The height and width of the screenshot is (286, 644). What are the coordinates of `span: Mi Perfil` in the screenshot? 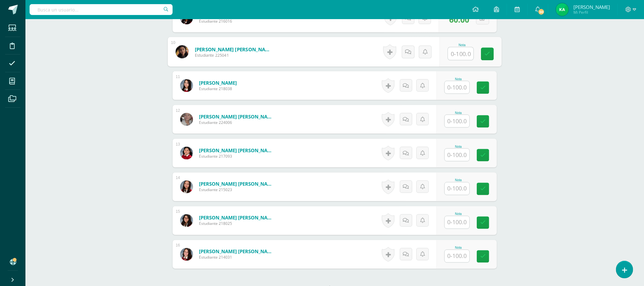 It's located at (592, 12).